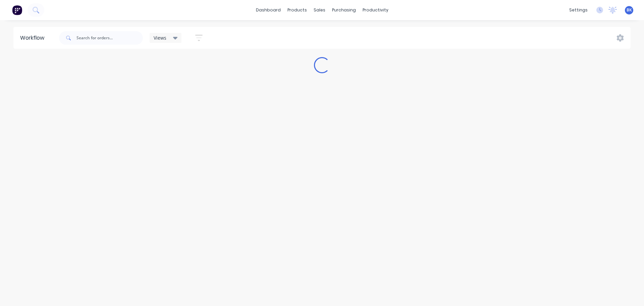 The height and width of the screenshot is (306, 644). What do you see at coordinates (375, 10) in the screenshot?
I see `div: productivity` at bounding box center [375, 10].